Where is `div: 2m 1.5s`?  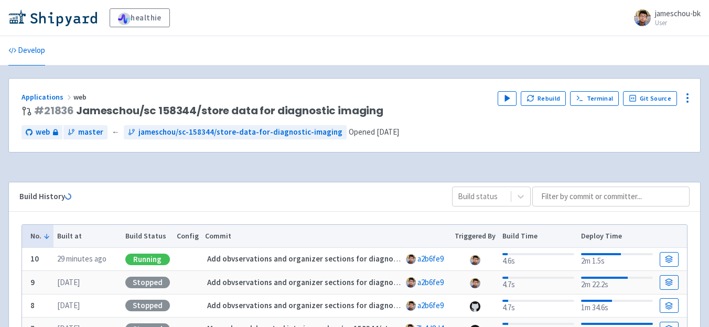
div: 2m 1.5s is located at coordinates (617, 259).